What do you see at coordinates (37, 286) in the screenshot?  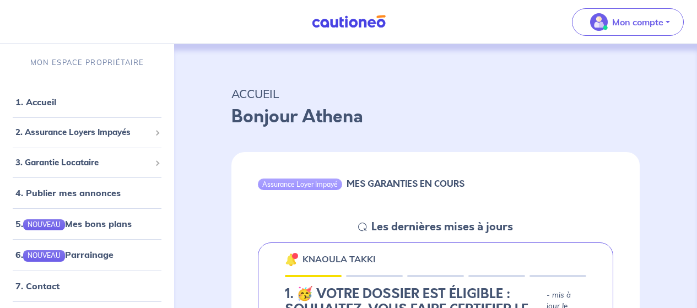 I see `a: 7. Contact` at bounding box center [37, 286].